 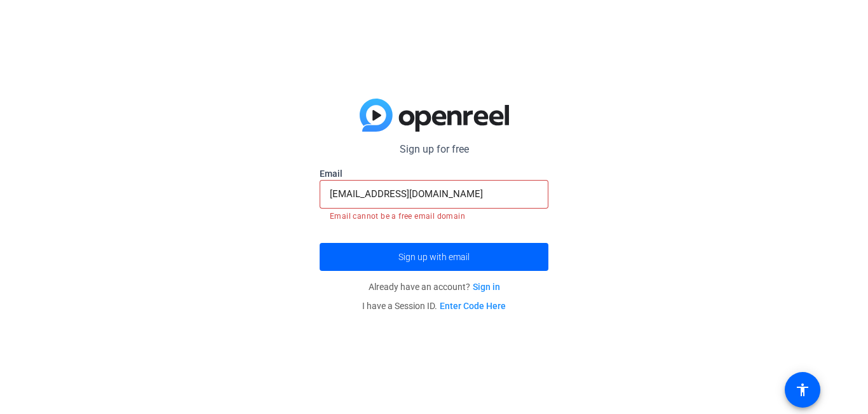 I want to click on label: Email, so click(x=434, y=173).